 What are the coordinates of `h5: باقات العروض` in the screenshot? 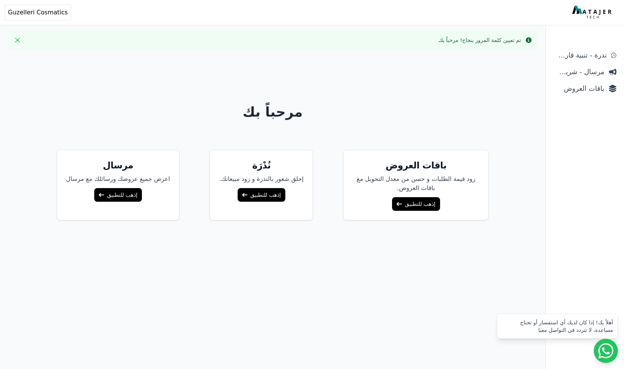 It's located at (416, 165).